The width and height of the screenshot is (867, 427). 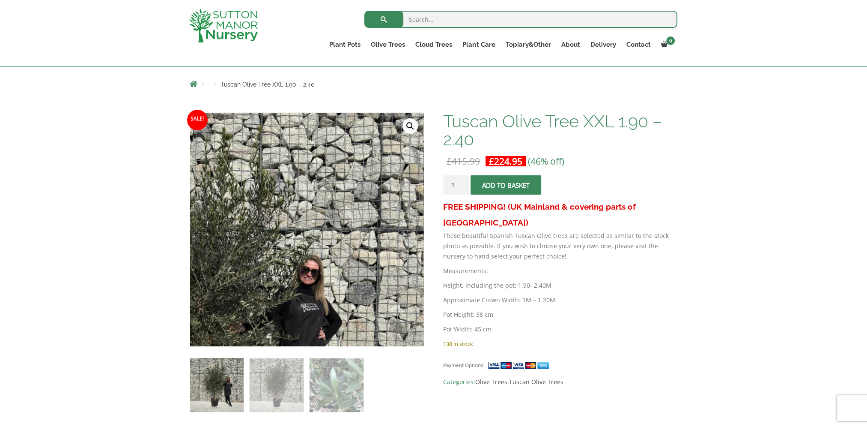 What do you see at coordinates (217, 385) in the screenshot?
I see `img: Tuscan Olive Tree XXL 1.90 - 2.40` at bounding box center [217, 385].